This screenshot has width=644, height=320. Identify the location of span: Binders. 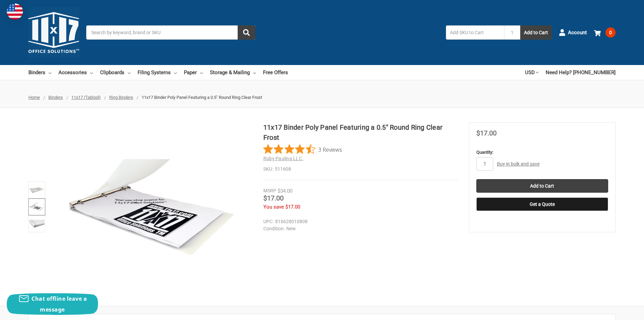
(55, 97).